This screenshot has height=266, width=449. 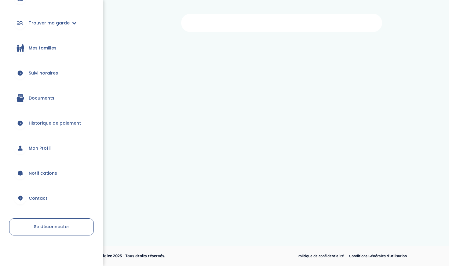 I want to click on span: Mon Profil, so click(x=40, y=148).